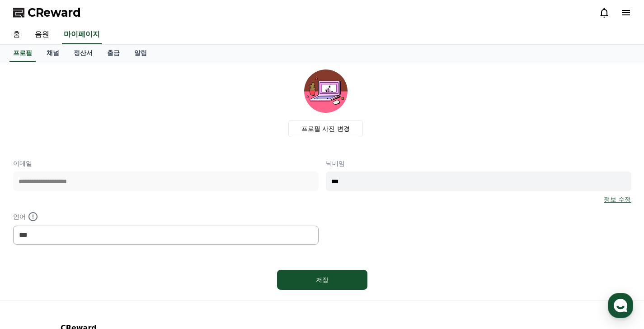  I want to click on a: 알림, so click(141, 53).